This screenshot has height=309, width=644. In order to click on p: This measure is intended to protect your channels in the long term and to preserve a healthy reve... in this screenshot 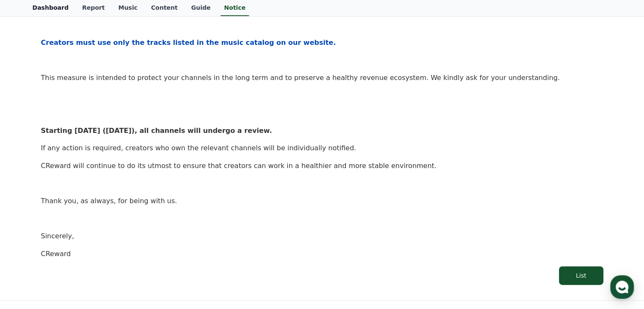, I will do `click(323, 78)`.